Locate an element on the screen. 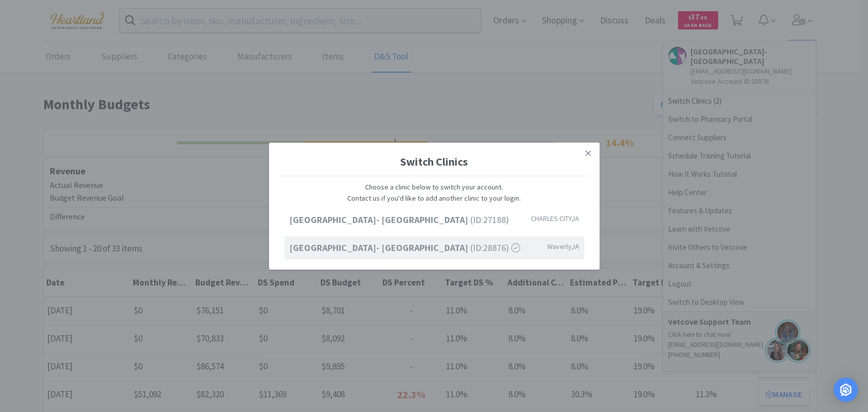 The width and height of the screenshot is (868, 412). h1: Switch Clinics is located at coordinates (434, 162).